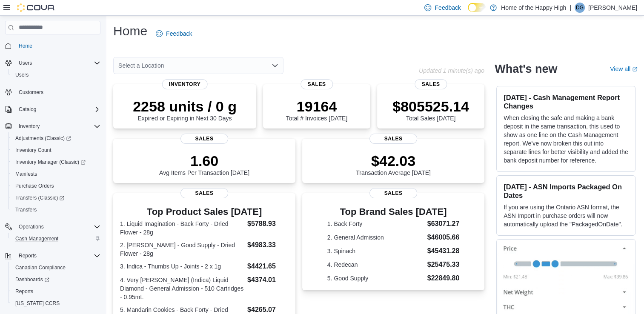 Image resolution: width=644 pixels, height=314 pixels. What do you see at coordinates (56, 239) in the screenshot?
I see `button: Cash Management` at bounding box center [56, 239].